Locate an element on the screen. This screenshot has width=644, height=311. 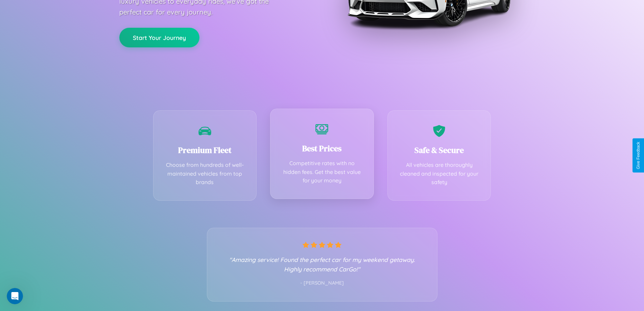
p: Choose from hundreds of well-maintained vehicles from top brands is located at coordinates (205, 173).